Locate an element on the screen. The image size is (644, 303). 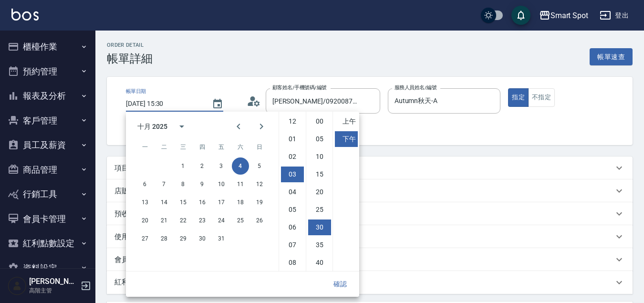
button: 7 is located at coordinates (164, 184).